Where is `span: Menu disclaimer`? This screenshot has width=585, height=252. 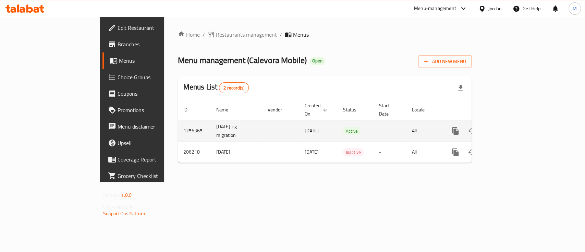
span: Menu disclaimer is located at coordinates (155, 126).